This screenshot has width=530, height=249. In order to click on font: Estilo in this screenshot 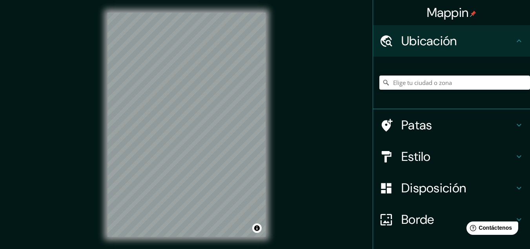, I will do `click(416, 156)`.